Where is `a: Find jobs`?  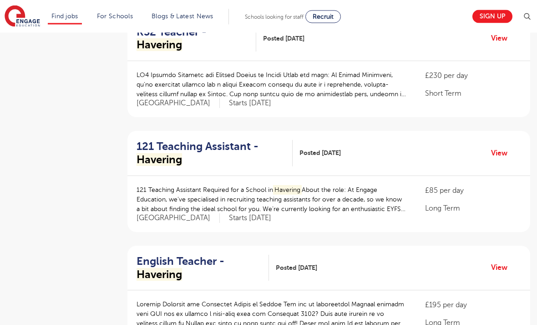
a: Find jobs is located at coordinates (65, 16).